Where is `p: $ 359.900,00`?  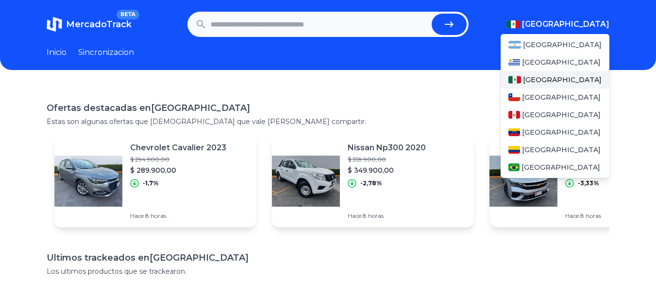 p: $ 359.900,00 is located at coordinates (387, 159).